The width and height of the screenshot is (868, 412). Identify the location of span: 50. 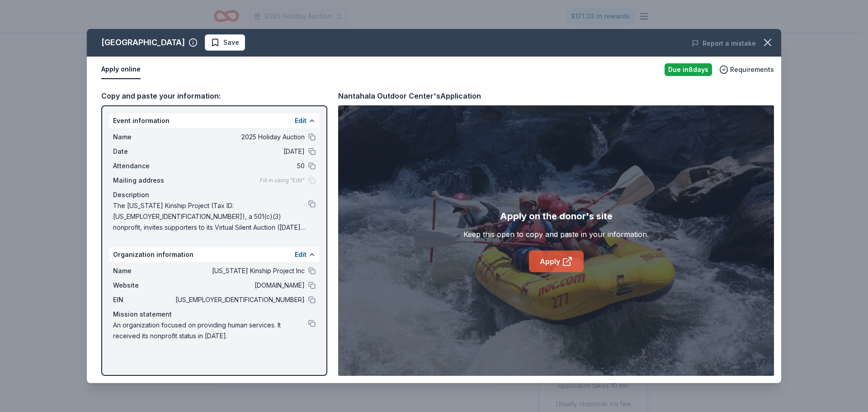
(239, 166).